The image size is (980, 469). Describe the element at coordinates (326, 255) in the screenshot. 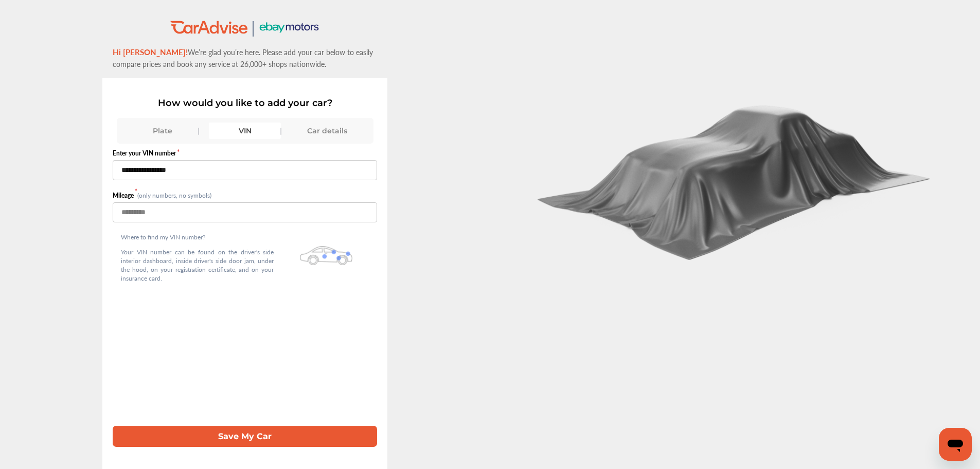

I see `img: olbwX0zPblBWoAAAAASUVORK5CYII=` at that location.